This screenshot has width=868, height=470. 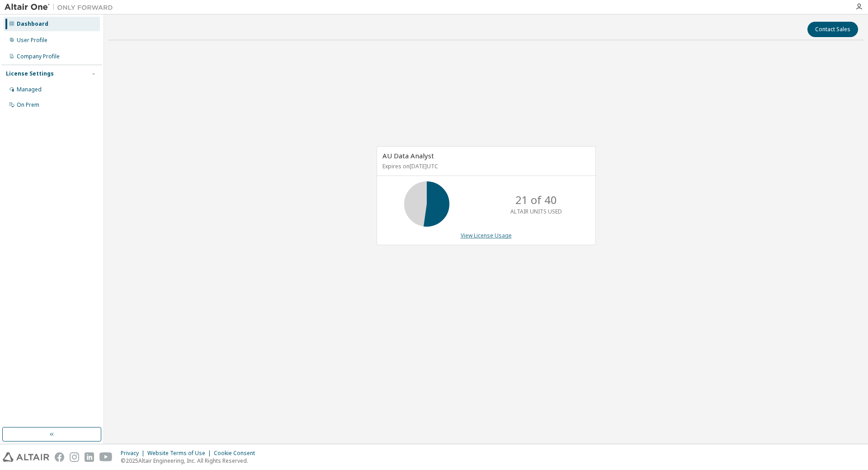 I want to click on div: License Settings, so click(x=30, y=73).